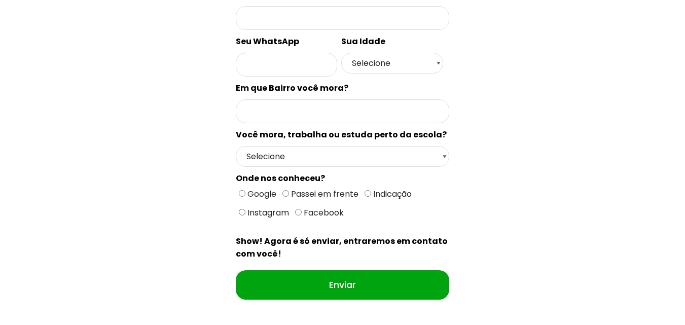 This screenshot has width=685, height=325. What do you see at coordinates (261, 194) in the screenshot?
I see `span: Google` at bounding box center [261, 194].